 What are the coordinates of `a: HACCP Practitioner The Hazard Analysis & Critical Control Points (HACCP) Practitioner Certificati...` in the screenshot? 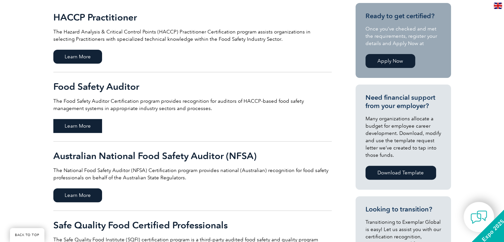 It's located at (192, 37).